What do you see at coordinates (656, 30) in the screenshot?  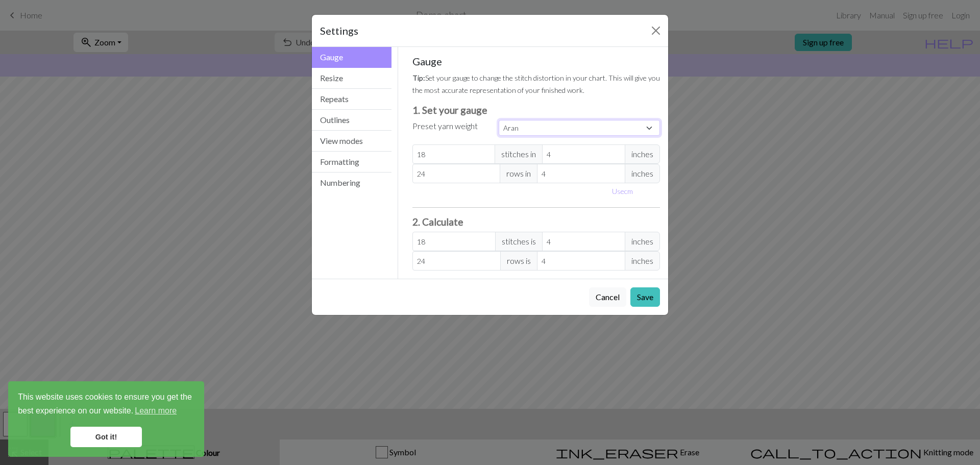 I see `button: Close` at bounding box center [656, 30].